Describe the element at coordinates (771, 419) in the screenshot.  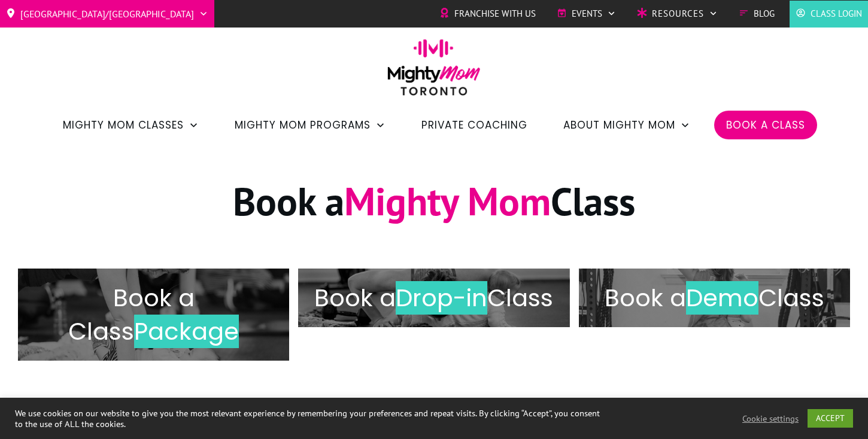
I see `a: Cookie settings` at that location.